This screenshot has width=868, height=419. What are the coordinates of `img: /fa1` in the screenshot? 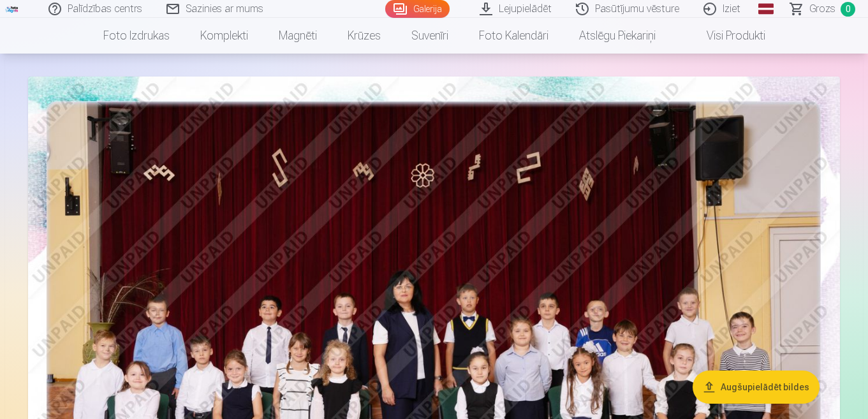 It's located at (12, 9).